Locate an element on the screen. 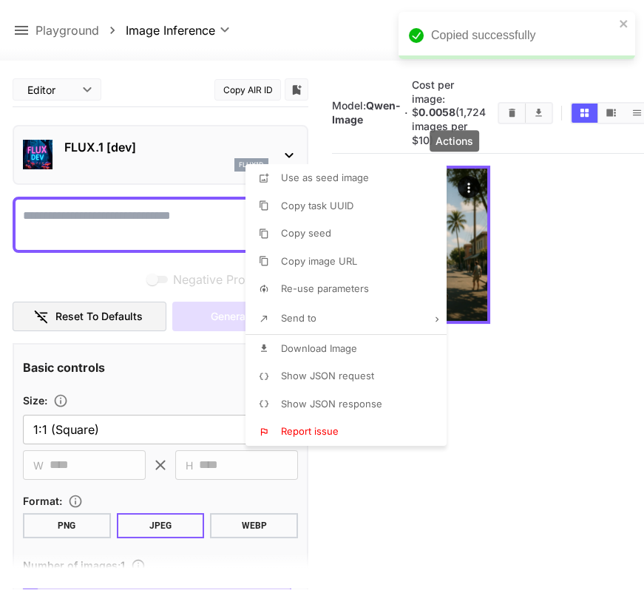 The height and width of the screenshot is (607, 644). span: Use as seed image is located at coordinates (325, 178).